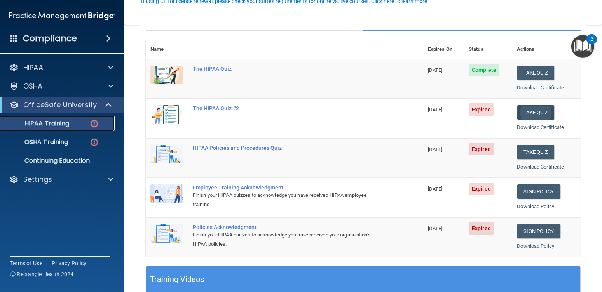 The image size is (602, 292). What do you see at coordinates (69, 263) in the screenshot?
I see `a: Privacy Policy` at bounding box center [69, 263].